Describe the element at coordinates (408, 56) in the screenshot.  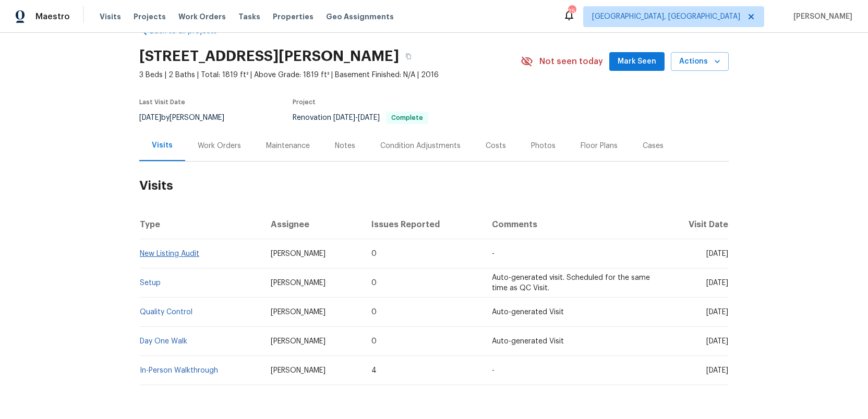
I see `button: Copy Address` at that location.